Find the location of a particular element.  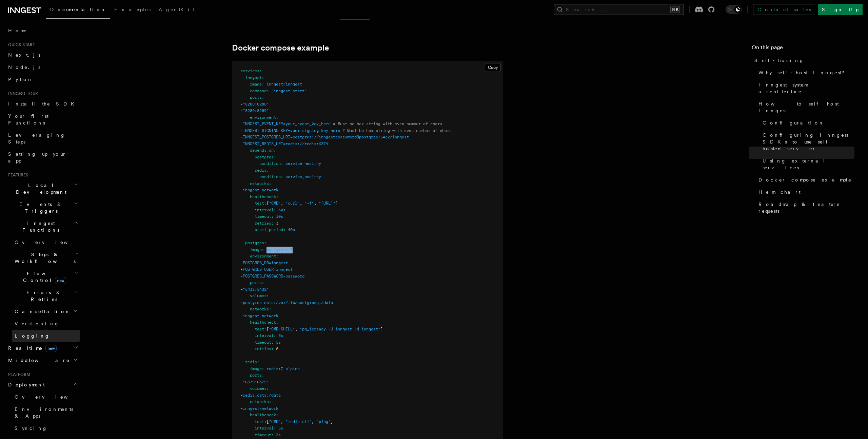

span: How to self-host Inngest is located at coordinates (806, 107).